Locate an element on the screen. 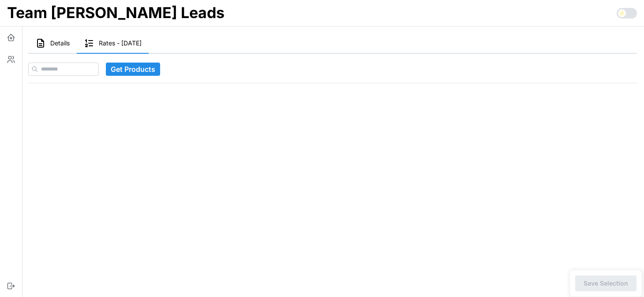  span: Get Products is located at coordinates (133, 69).